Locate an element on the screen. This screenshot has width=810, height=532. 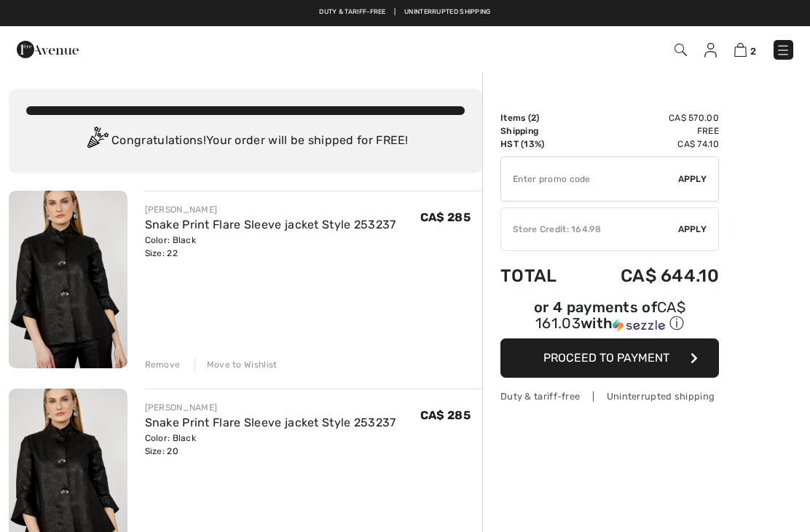
img: My Info is located at coordinates (710, 50).